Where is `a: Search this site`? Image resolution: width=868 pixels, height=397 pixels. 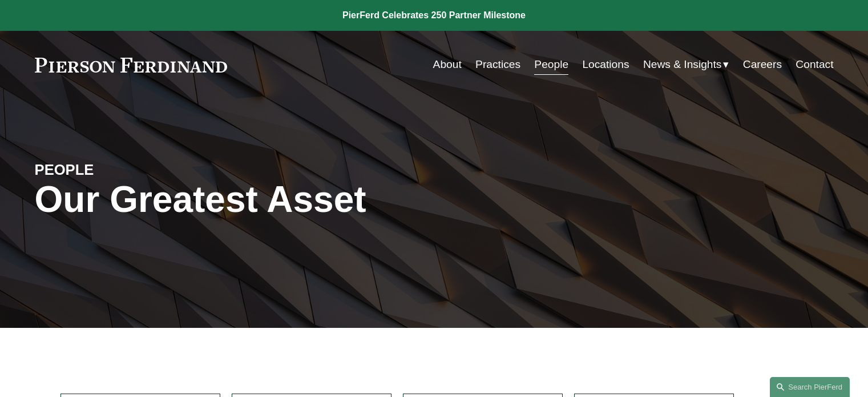 a: Search this site is located at coordinates (809, 387).